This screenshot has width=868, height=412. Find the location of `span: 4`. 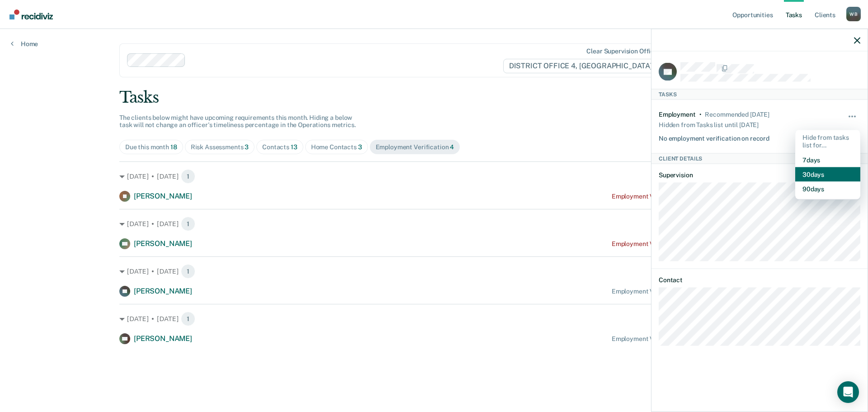

span: 4 is located at coordinates (452, 147).